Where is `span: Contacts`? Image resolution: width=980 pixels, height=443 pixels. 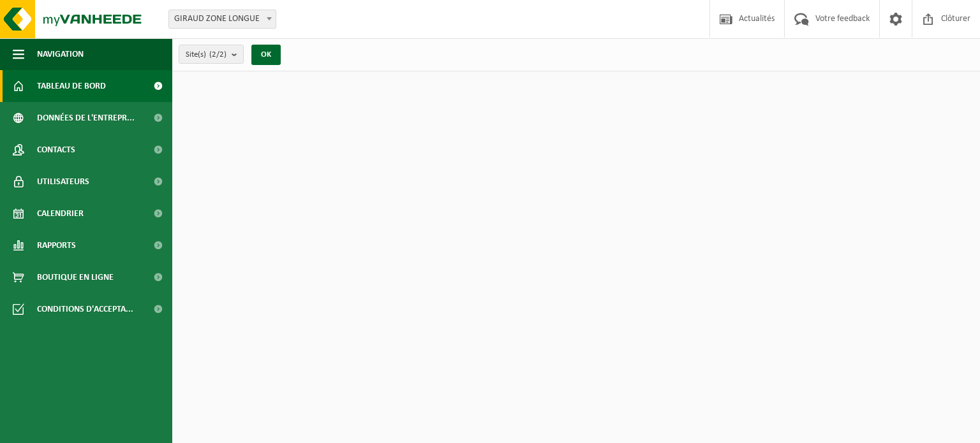
span: Contacts is located at coordinates (56, 150).